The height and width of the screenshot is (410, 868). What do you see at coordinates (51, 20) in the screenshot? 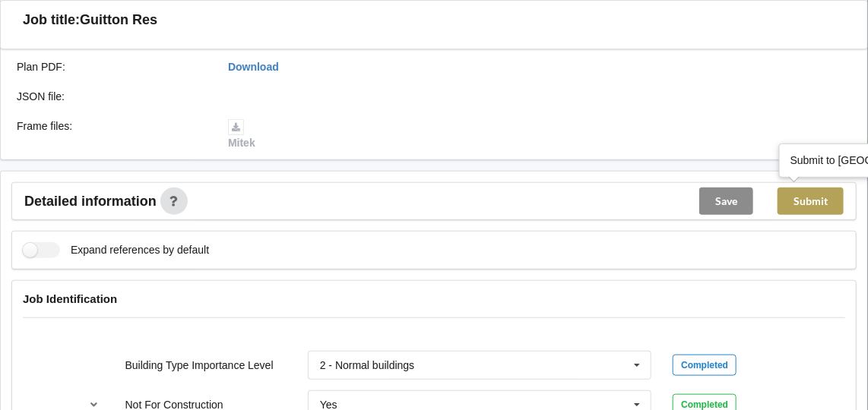
I see `h3: Job title:` at bounding box center [51, 20].